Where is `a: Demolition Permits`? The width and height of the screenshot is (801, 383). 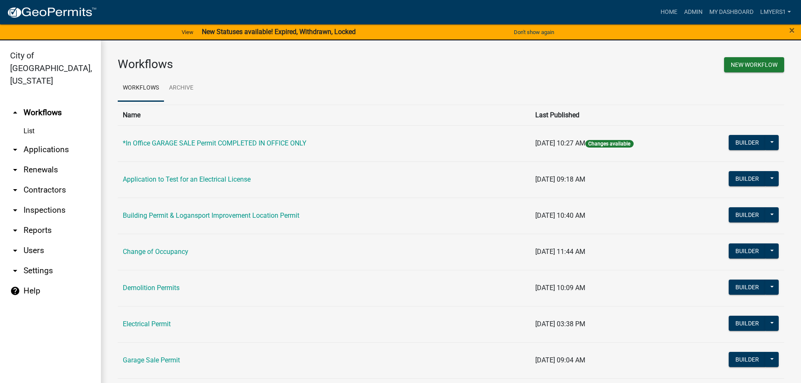
a: Demolition Permits is located at coordinates (151, 287).